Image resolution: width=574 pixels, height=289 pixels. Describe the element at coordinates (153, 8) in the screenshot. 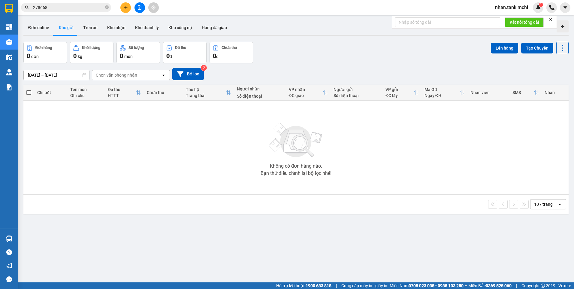

I see `button: aim` at that location.